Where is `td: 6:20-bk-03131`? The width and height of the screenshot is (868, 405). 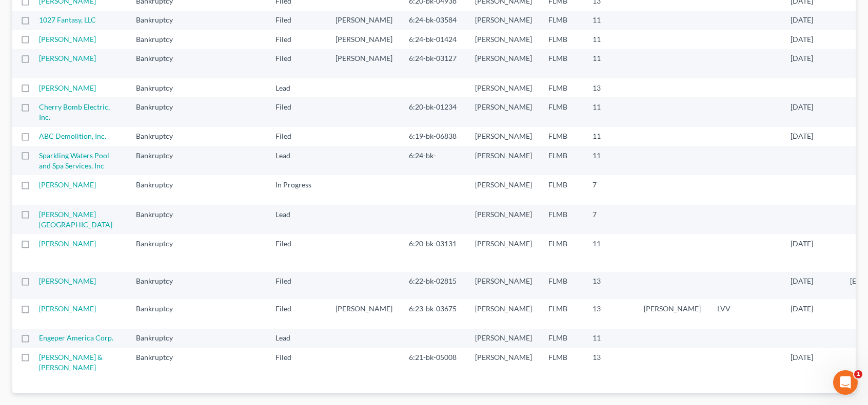 td: 6:20-bk-03131 is located at coordinates (433, 253).